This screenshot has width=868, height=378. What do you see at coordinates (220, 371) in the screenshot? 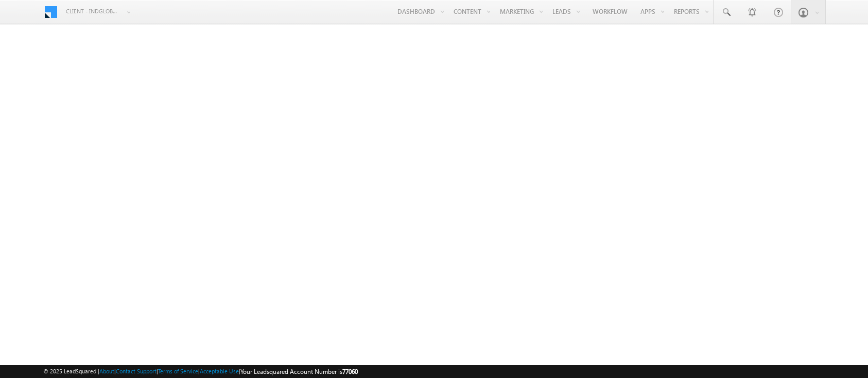
I see `a: Acceptable Use` at bounding box center [220, 371].